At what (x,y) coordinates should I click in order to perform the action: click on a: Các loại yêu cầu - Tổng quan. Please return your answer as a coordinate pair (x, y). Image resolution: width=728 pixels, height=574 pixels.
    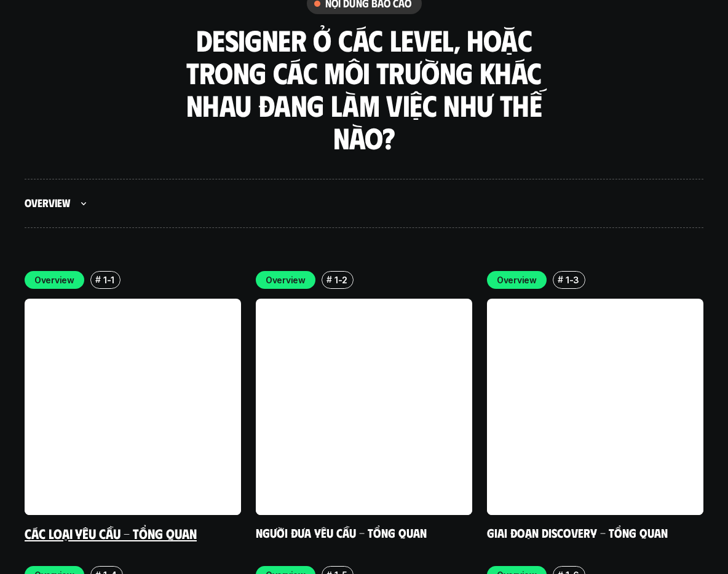
    Looking at the image, I should click on (111, 533).